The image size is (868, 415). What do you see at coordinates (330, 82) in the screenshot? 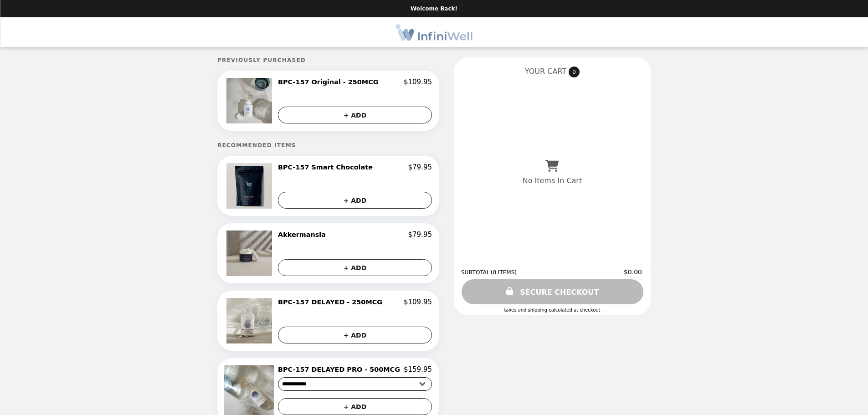
I see `h2: BPC-157 Original - 250MCG` at bounding box center [330, 82].